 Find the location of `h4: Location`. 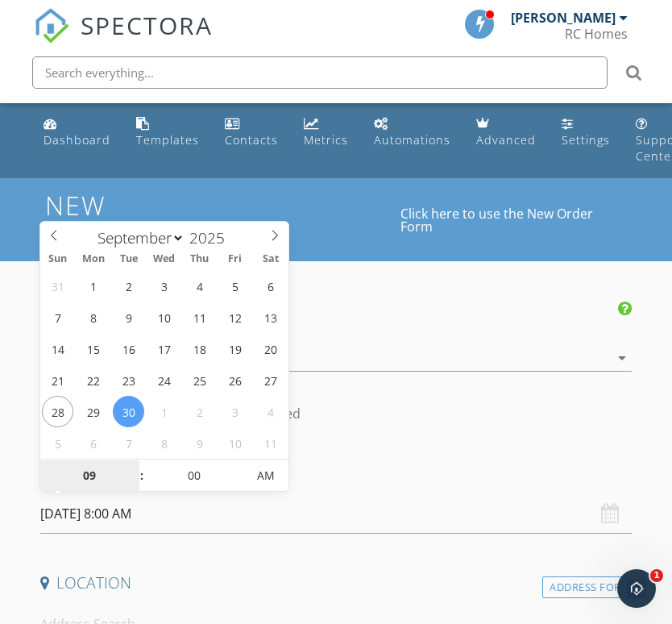

h4: Location is located at coordinates (336, 582).